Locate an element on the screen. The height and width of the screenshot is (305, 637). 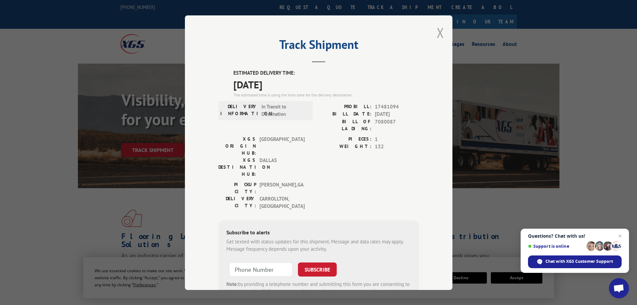
span: 17481094 is located at coordinates (397, 106).